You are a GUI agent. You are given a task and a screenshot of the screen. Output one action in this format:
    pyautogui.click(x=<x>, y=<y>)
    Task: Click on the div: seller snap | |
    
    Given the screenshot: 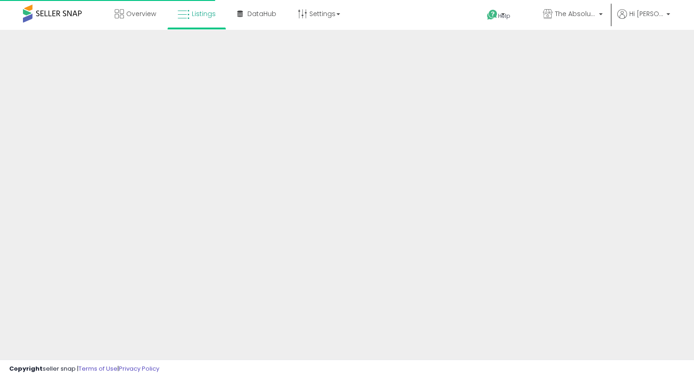 What is the action you would take?
    pyautogui.click(x=84, y=369)
    